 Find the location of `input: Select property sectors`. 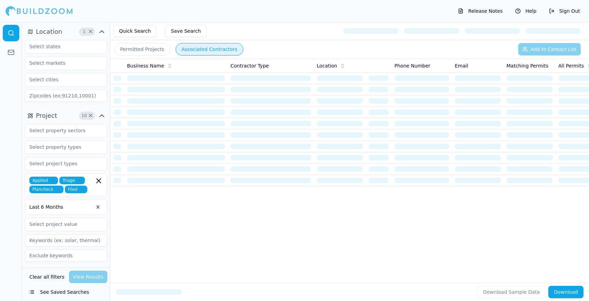

input: Select property sectors is located at coordinates (62, 131).